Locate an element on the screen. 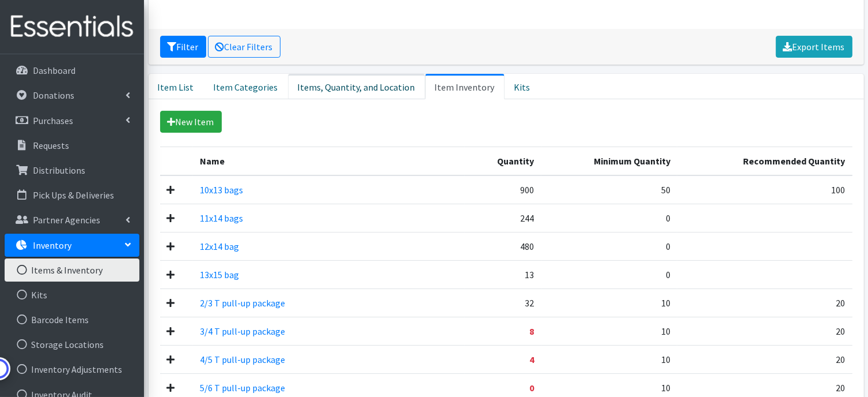 The width and height of the screenshot is (868, 397). a: Storage Locations is located at coordinates (72, 344).